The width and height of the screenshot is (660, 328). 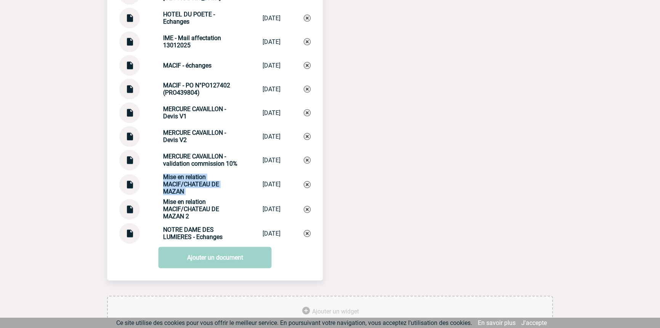 I want to click on strong: MACIF - échanges, so click(x=187, y=65).